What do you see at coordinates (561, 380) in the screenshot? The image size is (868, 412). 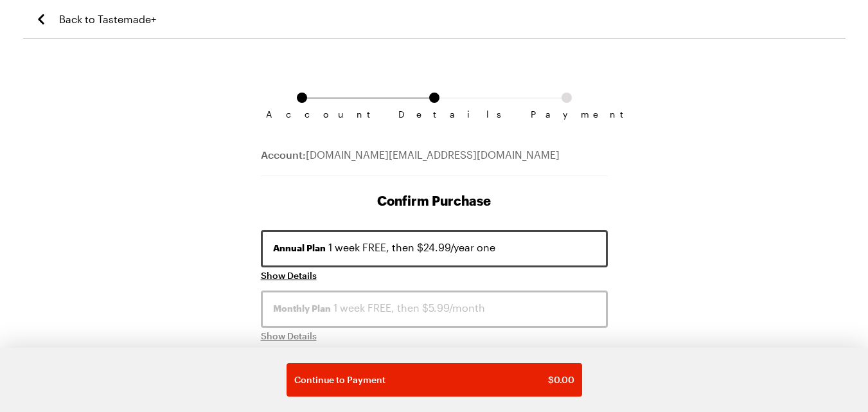 I see `span: $ 0.00` at bounding box center [561, 380].